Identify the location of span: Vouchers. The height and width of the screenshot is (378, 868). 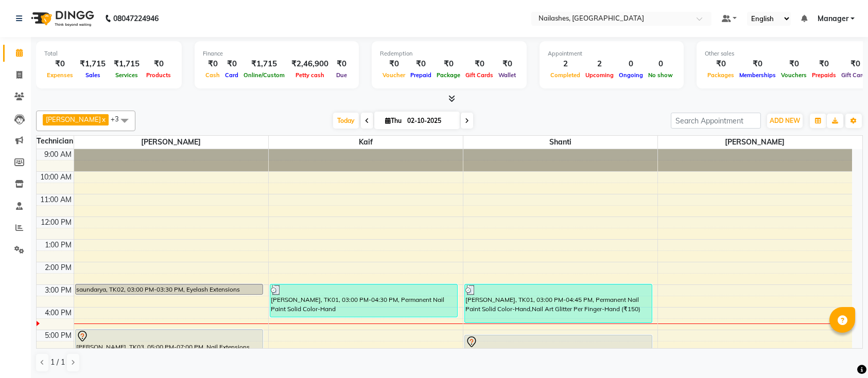
(794, 75).